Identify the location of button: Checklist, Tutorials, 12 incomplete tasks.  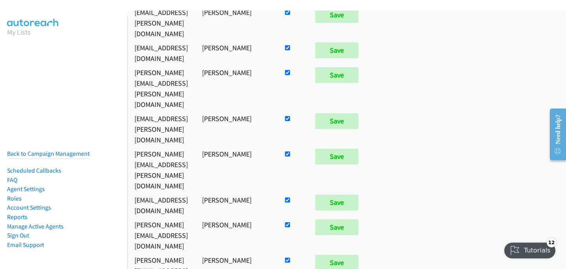
(30, 16).